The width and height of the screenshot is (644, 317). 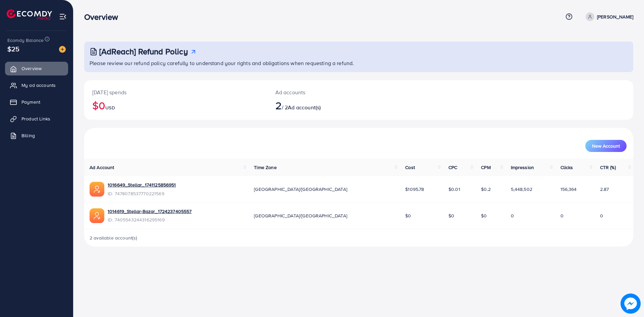 What do you see at coordinates (36, 119) in the screenshot?
I see `span: Product Links` at bounding box center [36, 119].